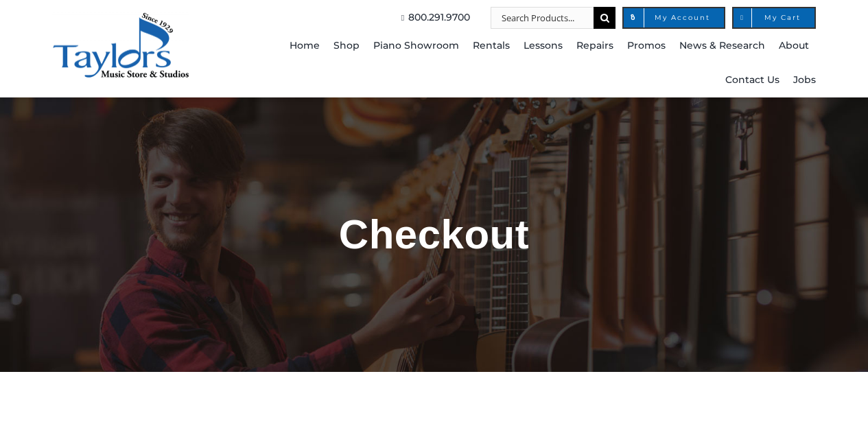  Describe the element at coordinates (305, 46) in the screenshot. I see `span: Home` at that location.